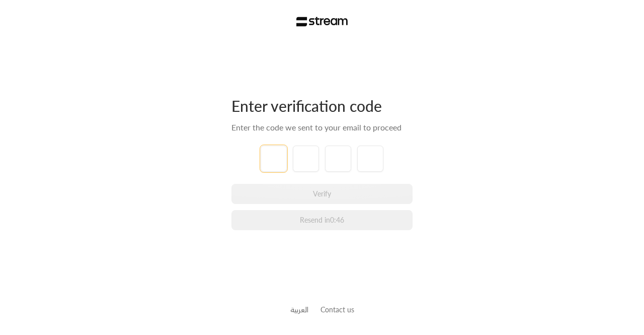 The image size is (644, 335). I want to click on div: Enter verification code, so click(322, 106).